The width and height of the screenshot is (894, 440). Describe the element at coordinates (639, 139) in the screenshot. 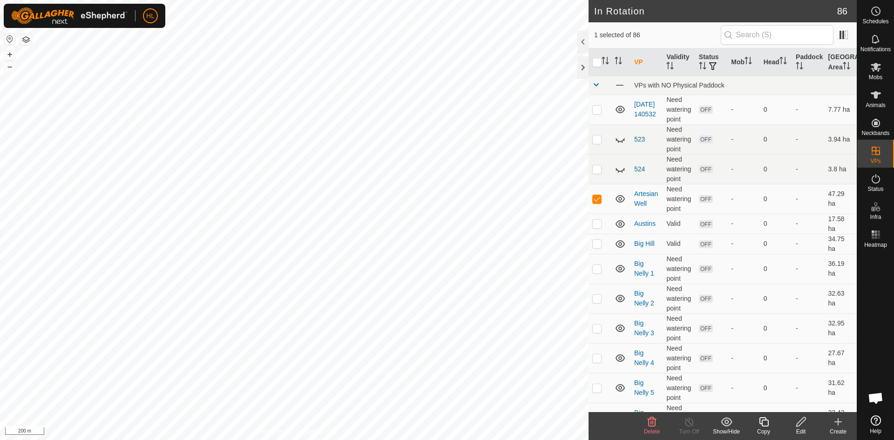

I see `a: 523` at that location.